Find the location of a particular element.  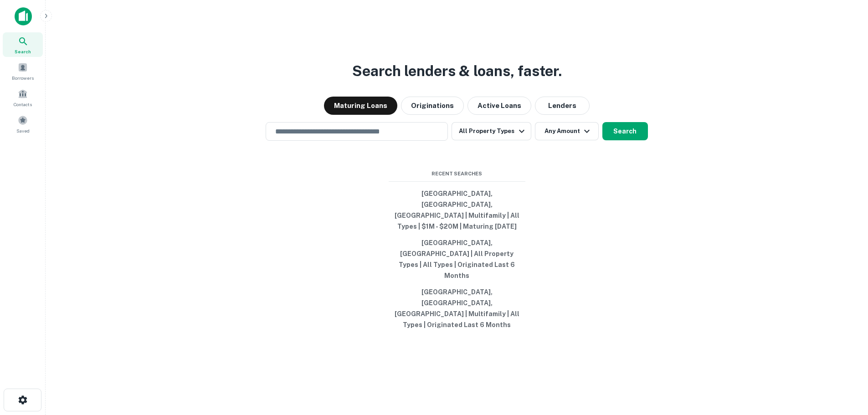

button: Originations is located at coordinates (432, 106).